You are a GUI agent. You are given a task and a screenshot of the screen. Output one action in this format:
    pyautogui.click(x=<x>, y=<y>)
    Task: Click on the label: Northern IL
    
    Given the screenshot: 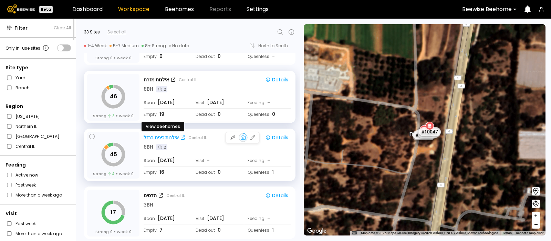 What is the action you would take?
    pyautogui.click(x=26, y=126)
    